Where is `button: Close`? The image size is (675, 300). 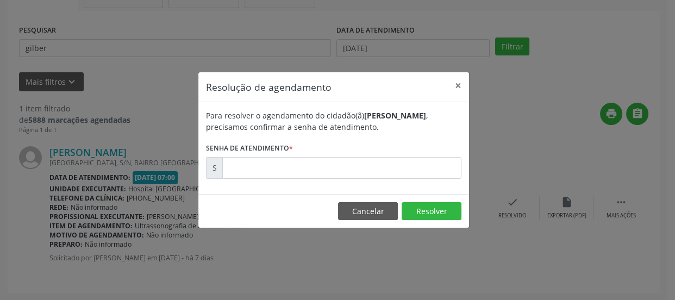
button: Close is located at coordinates (458, 85).